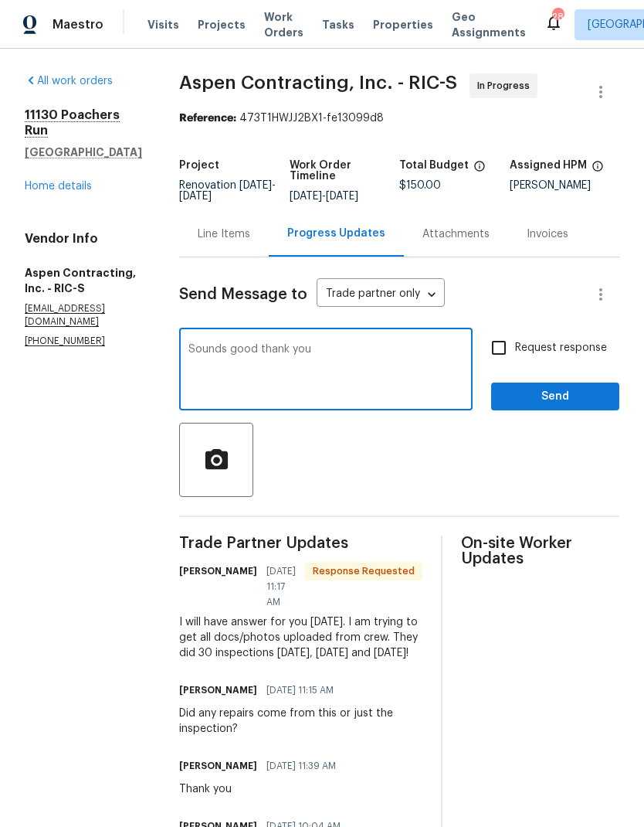 The width and height of the screenshot is (644, 827). I want to click on span: The hpm assigned to this work order., so click(598, 170).